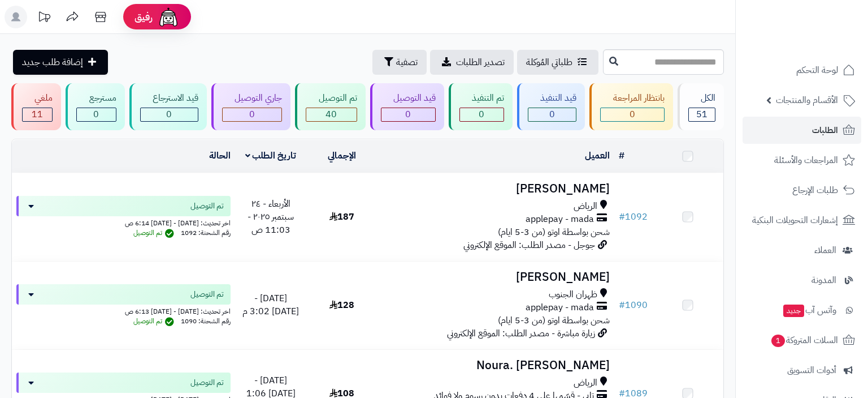 The height and width of the screenshot is (398, 868). Describe the element at coordinates (206, 233) in the screenshot. I see `span: رقم الشحنة: 1092` at that location.